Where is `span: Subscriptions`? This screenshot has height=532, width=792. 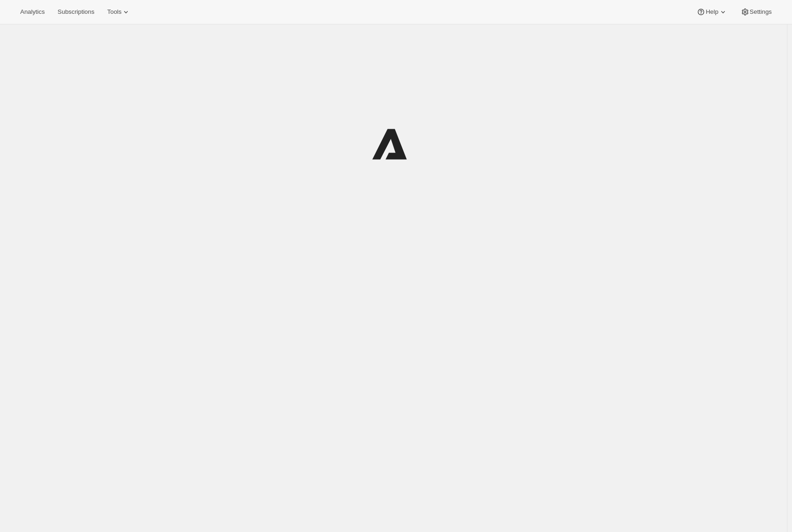 span: Subscriptions is located at coordinates (76, 12).